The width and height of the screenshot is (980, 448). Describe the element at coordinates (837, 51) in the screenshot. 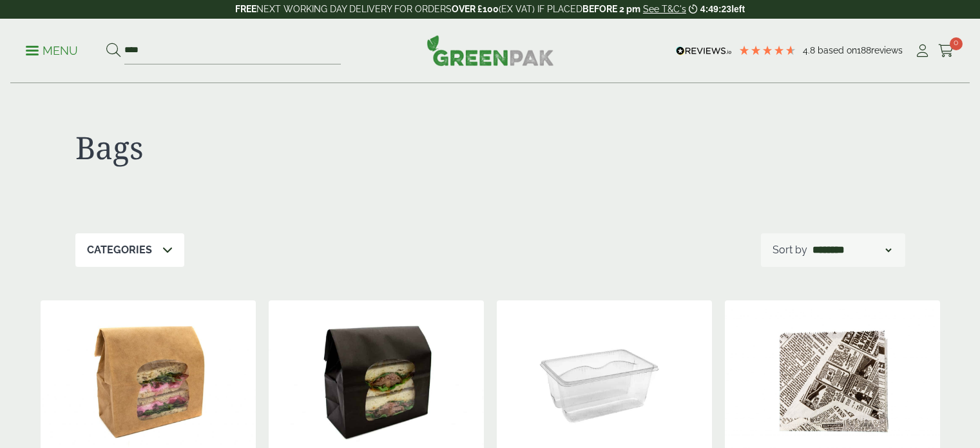

I see `span: Based on` at that location.